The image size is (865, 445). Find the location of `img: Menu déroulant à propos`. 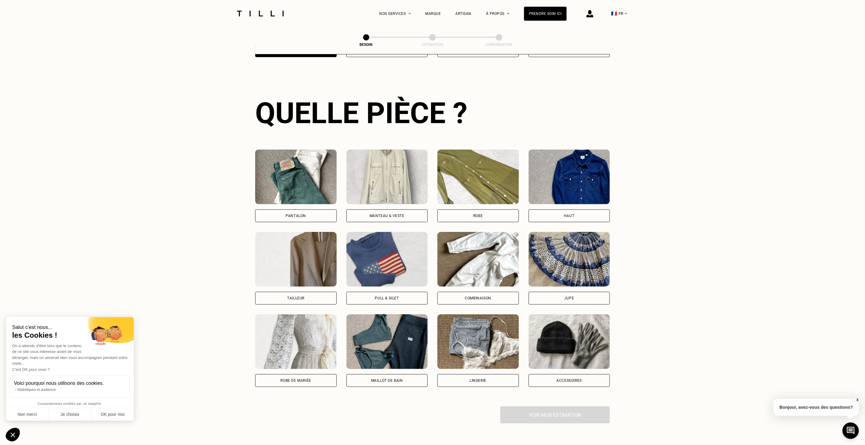

img: Menu déroulant à propos is located at coordinates (508, 13).